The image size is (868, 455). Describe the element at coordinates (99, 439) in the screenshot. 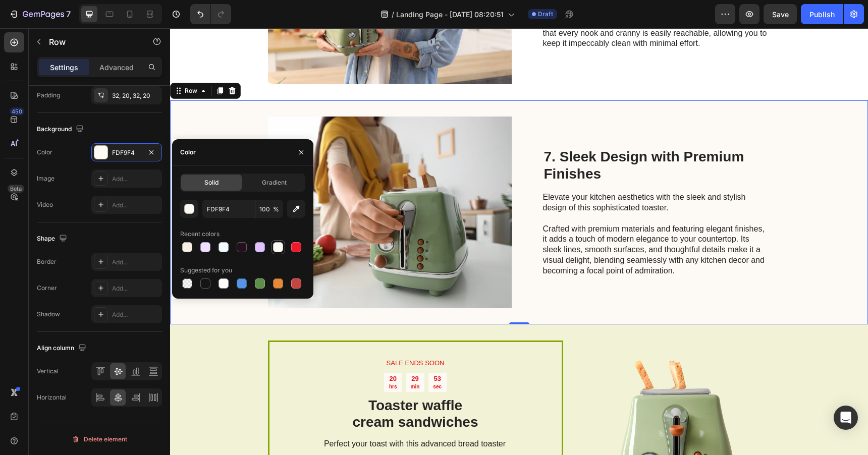

I see `div: Delete element` at that location.